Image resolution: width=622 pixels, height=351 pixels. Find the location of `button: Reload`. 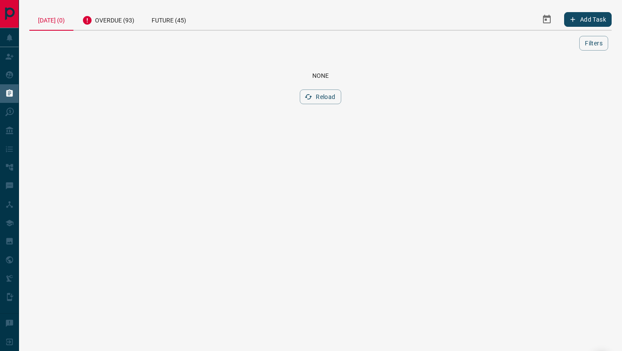

button: Reload is located at coordinates (320, 97).